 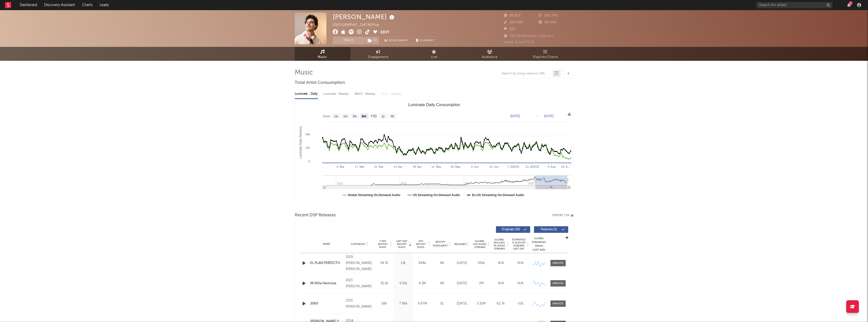 I want to click on span: Copyright, so click(x=358, y=244).